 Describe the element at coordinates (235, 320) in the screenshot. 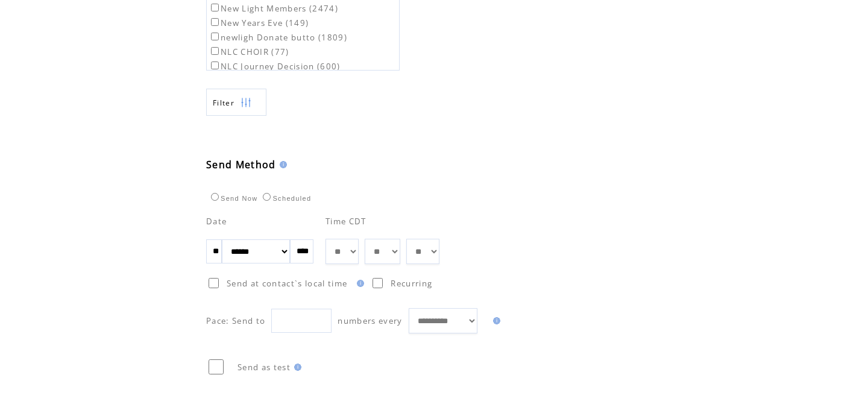

I see `span: Pace: Send to` at that location.